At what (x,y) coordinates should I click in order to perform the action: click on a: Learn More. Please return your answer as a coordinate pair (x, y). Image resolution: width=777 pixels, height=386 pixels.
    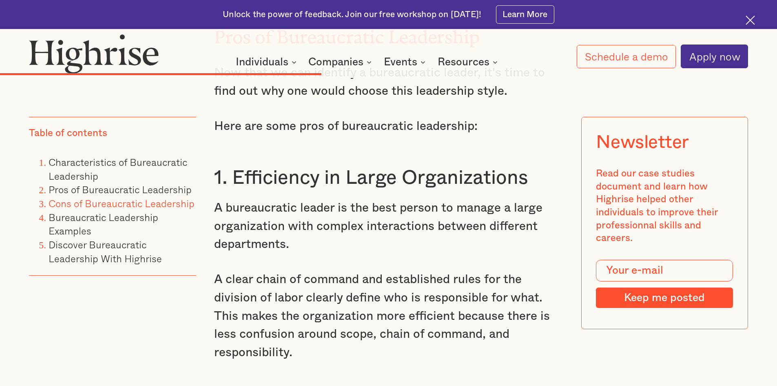
    Looking at the image, I should click on (525, 14).